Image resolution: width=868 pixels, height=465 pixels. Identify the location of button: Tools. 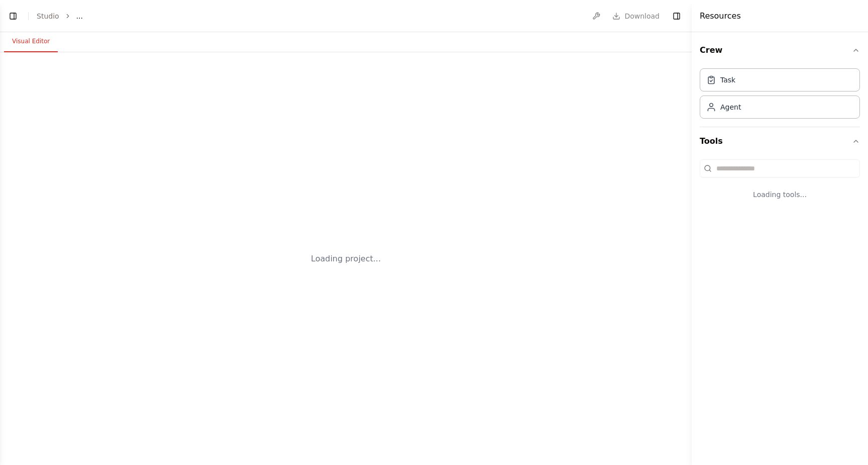
(780, 141).